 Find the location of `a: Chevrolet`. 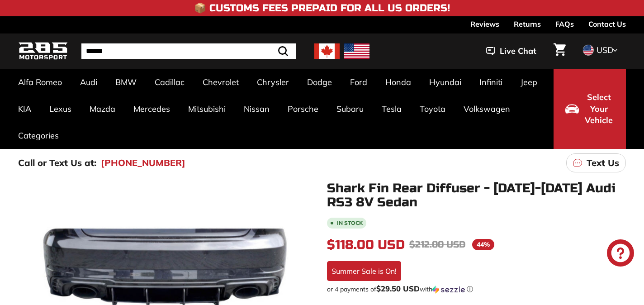

a: Chevrolet is located at coordinates (221, 82).